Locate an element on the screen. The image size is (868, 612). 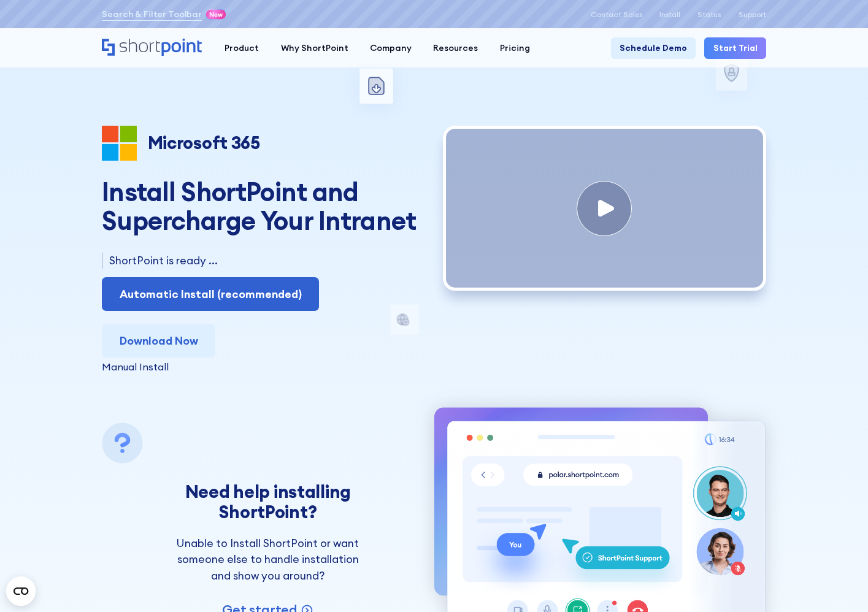
div: Manual Install is located at coordinates (263, 367).